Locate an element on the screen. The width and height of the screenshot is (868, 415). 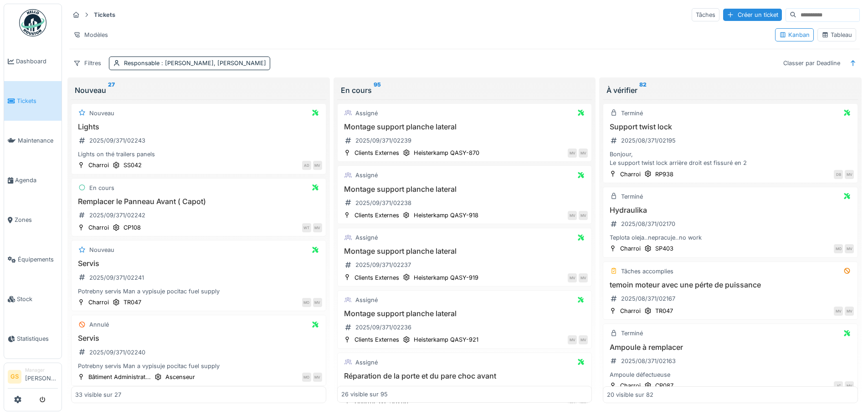
sup: 95 is located at coordinates (377, 91).